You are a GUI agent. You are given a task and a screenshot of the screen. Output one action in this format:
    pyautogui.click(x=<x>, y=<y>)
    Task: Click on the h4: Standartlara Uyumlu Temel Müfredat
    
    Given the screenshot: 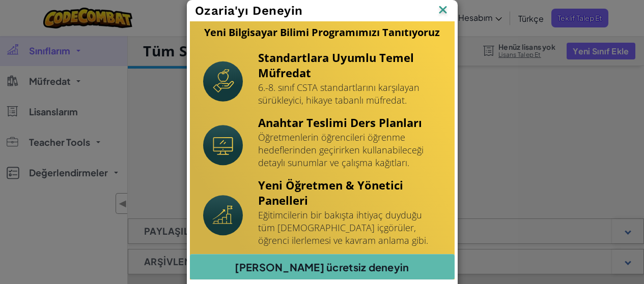 What is the action you would take?
    pyautogui.click(x=350, y=65)
    